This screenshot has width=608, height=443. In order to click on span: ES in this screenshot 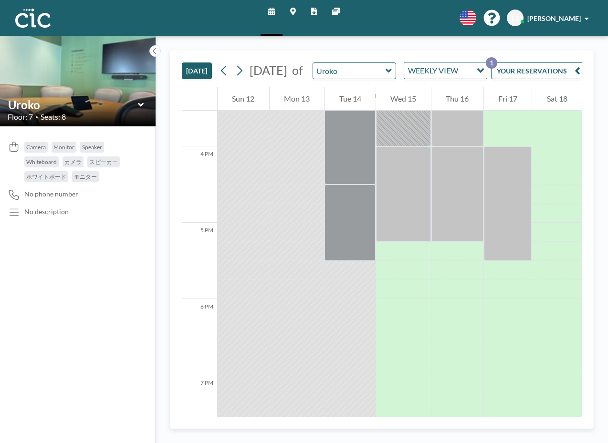, I will do `click(515, 18)`.